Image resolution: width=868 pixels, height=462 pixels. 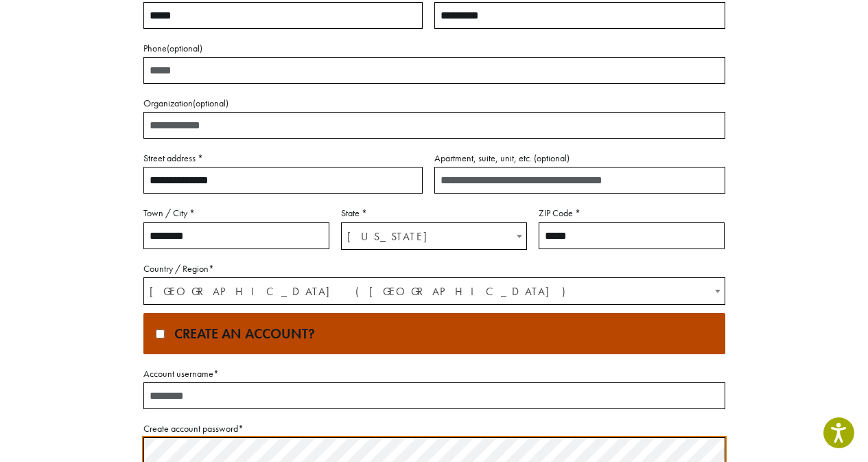 What do you see at coordinates (433, 213) in the screenshot?
I see `label: State` at bounding box center [433, 213].